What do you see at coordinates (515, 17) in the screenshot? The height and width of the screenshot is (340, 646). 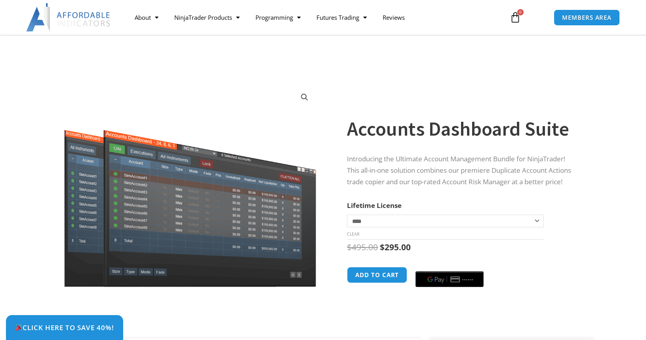 I see `a: 0` at bounding box center [515, 17].